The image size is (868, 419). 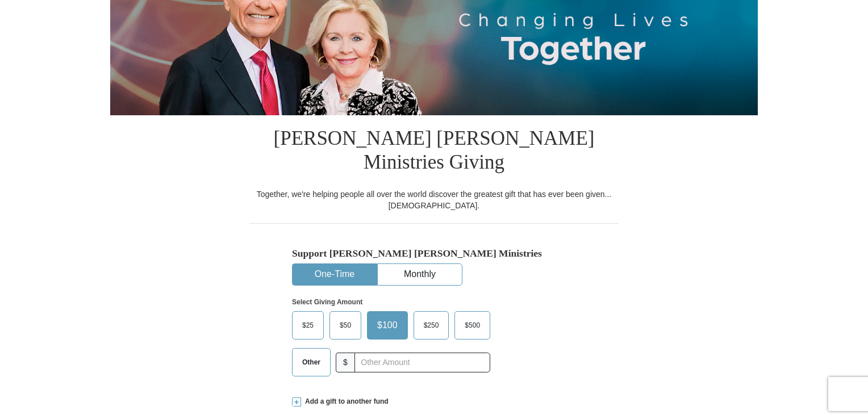 What do you see at coordinates (345, 401) in the screenshot?
I see `span: Add a gift to another fund` at bounding box center [345, 401].